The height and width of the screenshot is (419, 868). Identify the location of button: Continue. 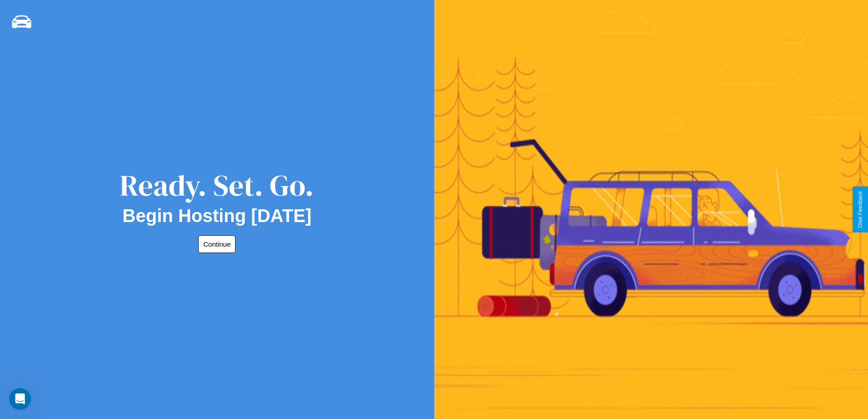
(217, 244).